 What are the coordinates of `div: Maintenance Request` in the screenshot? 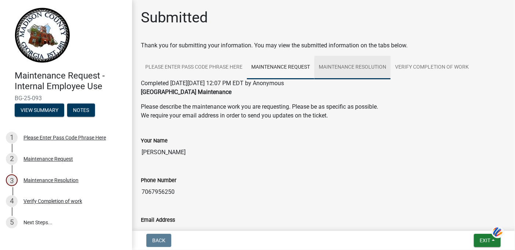 It's located at (48, 159).